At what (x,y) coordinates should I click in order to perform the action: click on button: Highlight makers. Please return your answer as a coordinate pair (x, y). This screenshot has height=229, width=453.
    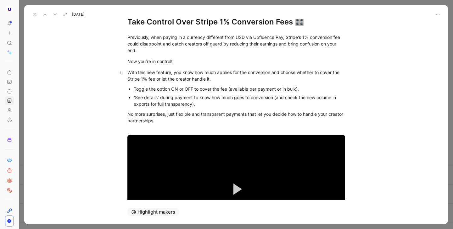
    Looking at the image, I should click on (153, 213).